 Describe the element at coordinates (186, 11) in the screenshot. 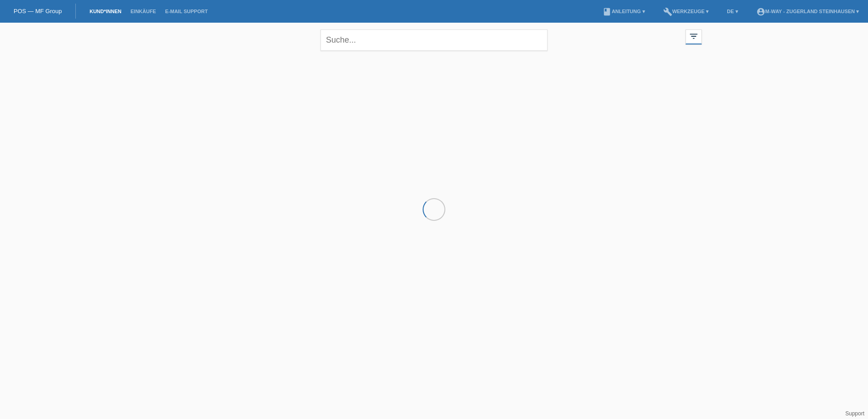

I see `a: E-Mail Support` at that location.